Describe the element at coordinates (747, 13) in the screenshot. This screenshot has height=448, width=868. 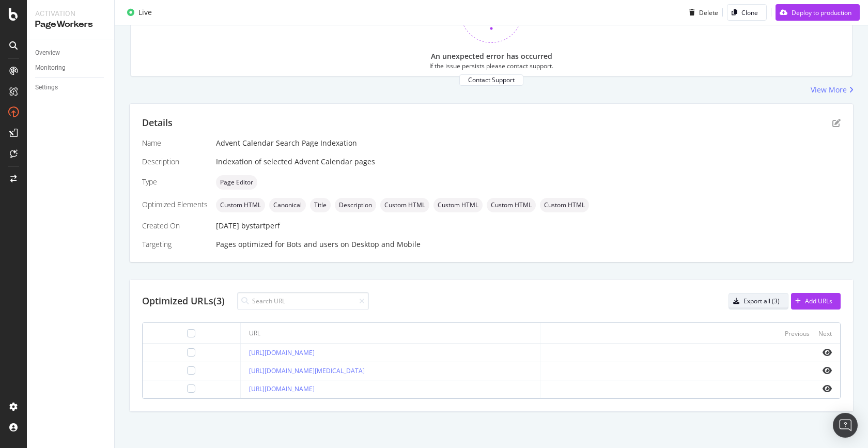
I see `button: Clone` at that location.